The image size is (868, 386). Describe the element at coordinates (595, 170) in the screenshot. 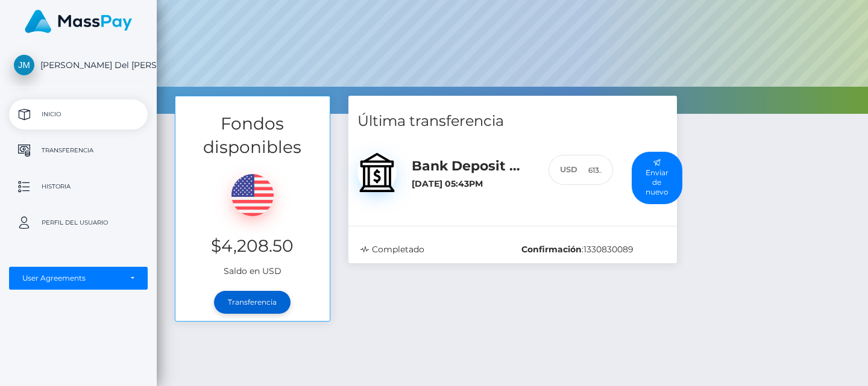

I see `input: 613.50` at that location.